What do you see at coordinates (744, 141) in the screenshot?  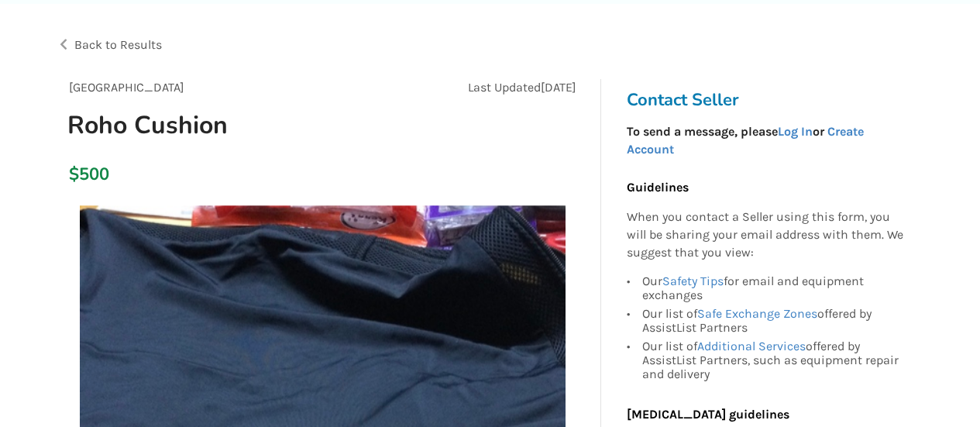 I see `strong: To send a message, please or` at bounding box center [744, 141].